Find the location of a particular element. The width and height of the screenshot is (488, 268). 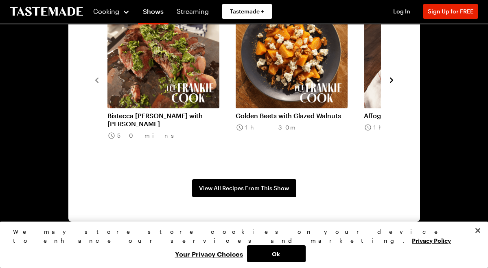

a: View All Recipes From This Show is located at coordinates (244, 188).